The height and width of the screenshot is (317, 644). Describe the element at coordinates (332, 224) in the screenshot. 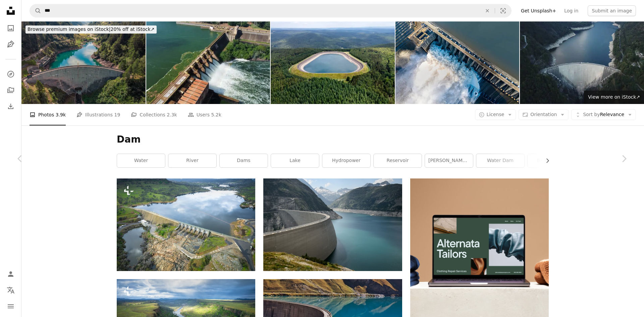

I see `a: photo of concrete dam in lake near mountains during daytime` at that location.